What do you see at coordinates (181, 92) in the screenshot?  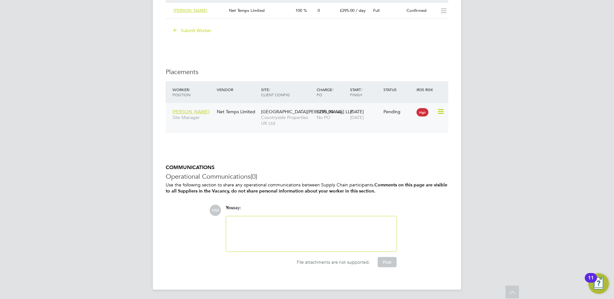 I see `span: / Position` at bounding box center [181, 92].